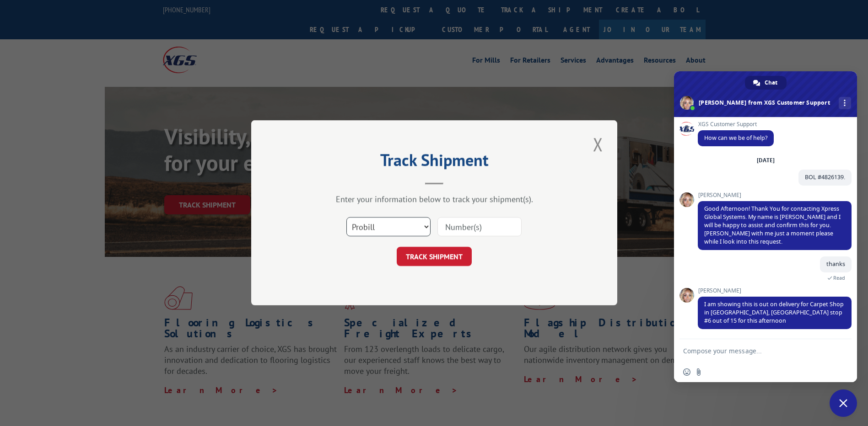  I want to click on button: TRACK SHIPMENT, so click(434, 257).